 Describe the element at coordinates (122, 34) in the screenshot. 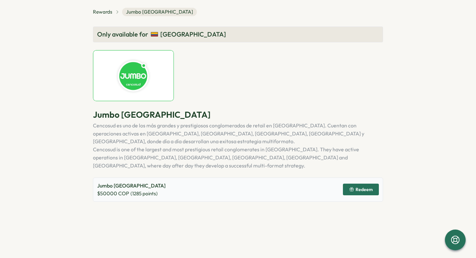

I see `span: Only available for` at that location.